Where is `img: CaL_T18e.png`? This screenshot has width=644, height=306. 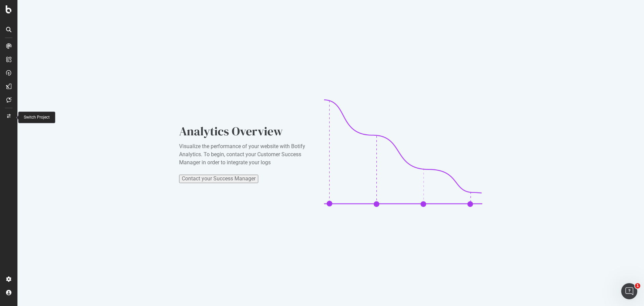
img: CaL_T18e.png is located at coordinates (403, 153).